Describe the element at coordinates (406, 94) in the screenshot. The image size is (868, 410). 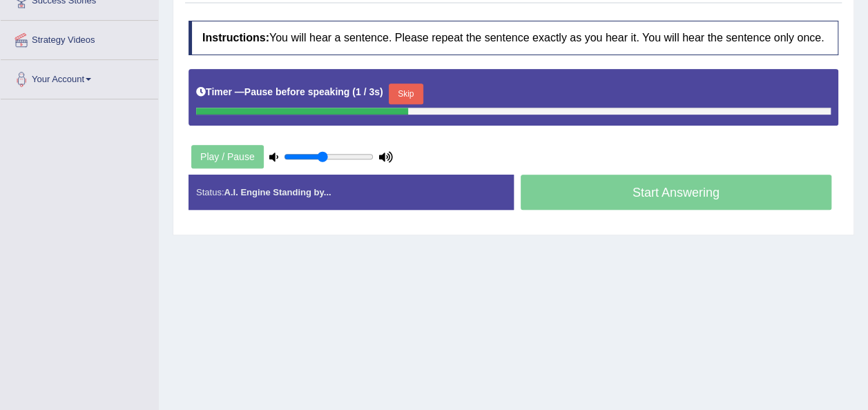
I see `button: Skip` at that location.